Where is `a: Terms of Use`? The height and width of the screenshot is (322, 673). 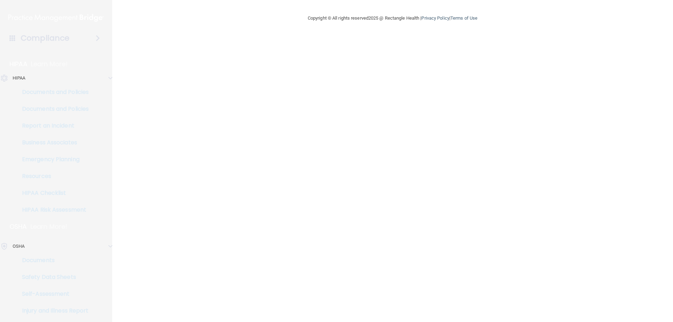 a: Terms of Use is located at coordinates (464, 18).